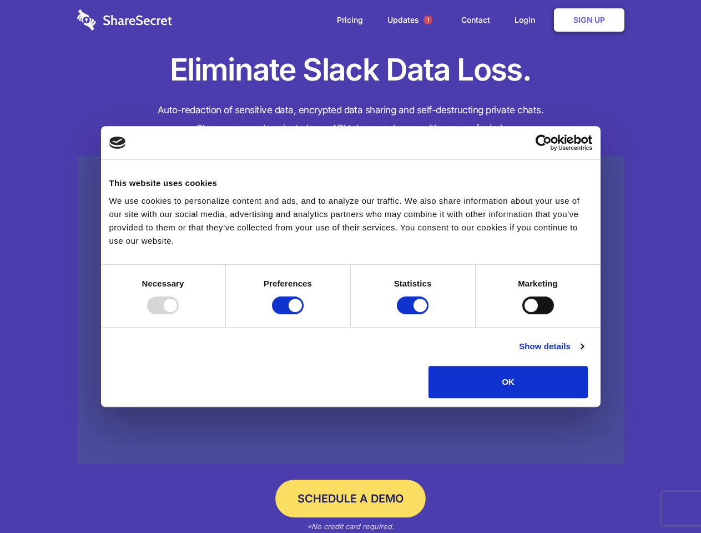 This screenshot has width=701, height=533. What do you see at coordinates (124, 20) in the screenshot?
I see `img: logo-wordmark-white-trans-d4663122ce5f474addd5e946df7df03e33cb6a1c49d2221995e7729f52c070b2.svg` at bounding box center [124, 20].